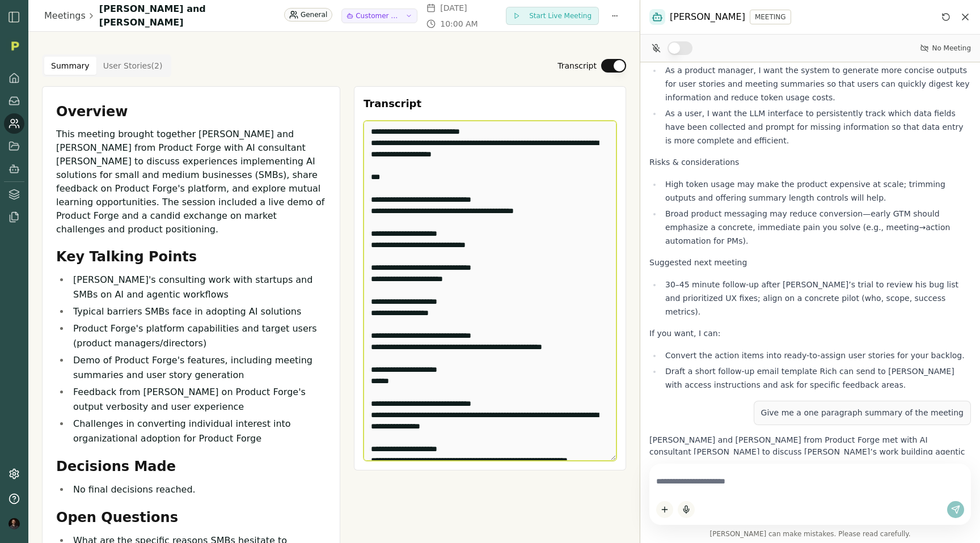 The image size is (980, 543). What do you see at coordinates (198, 336) in the screenshot?
I see `li: Product Forge's platform capabilities and target users (product managers/directors)` at bounding box center [198, 336].